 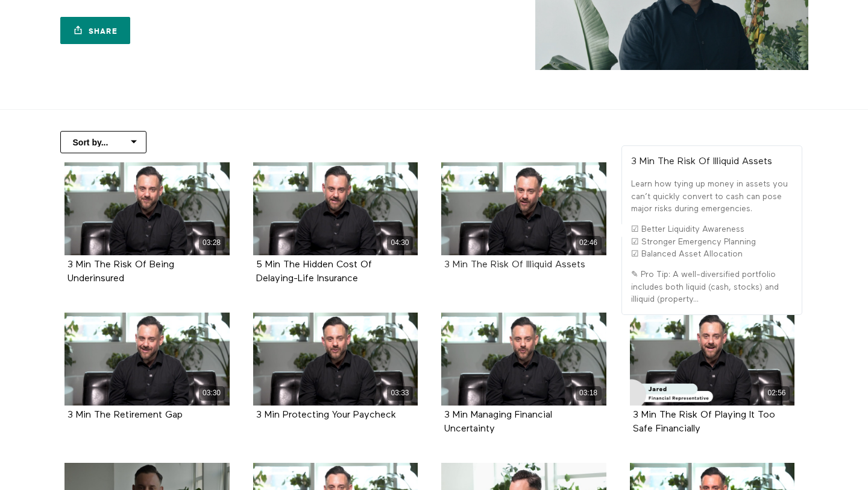 I want to click on a: 3 Min Managing Financial Uncertainty, so click(x=498, y=422).